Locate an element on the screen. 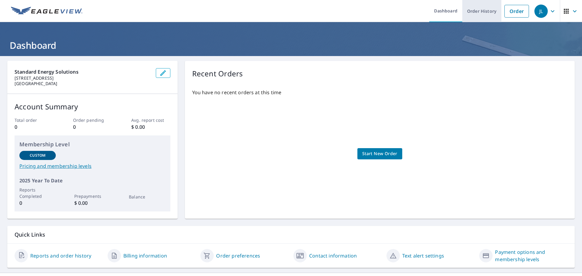  p: You have no recent orders at this time is located at coordinates (380, 92).